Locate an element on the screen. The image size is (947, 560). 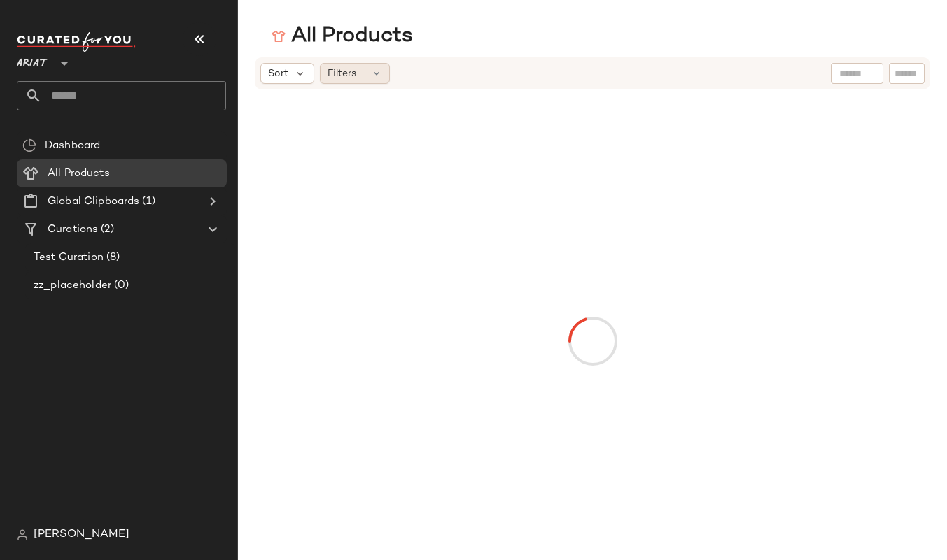
span: (0) is located at coordinates (120, 285).